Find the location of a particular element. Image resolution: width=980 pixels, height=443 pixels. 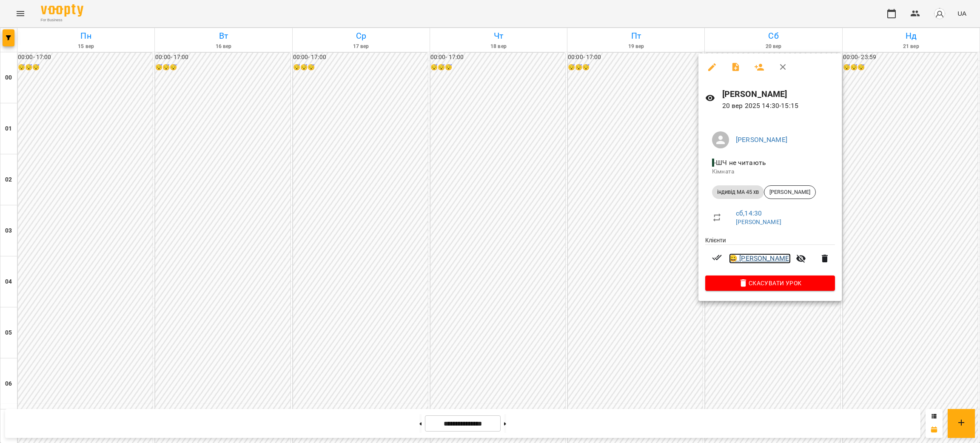

ul: Клієнти is located at coordinates (770, 255).